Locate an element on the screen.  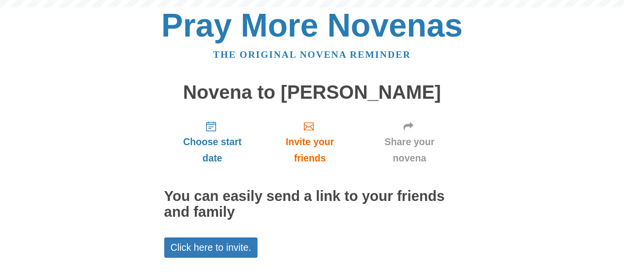
h2: You can easily send a link to your friends and family is located at coordinates (312, 204).